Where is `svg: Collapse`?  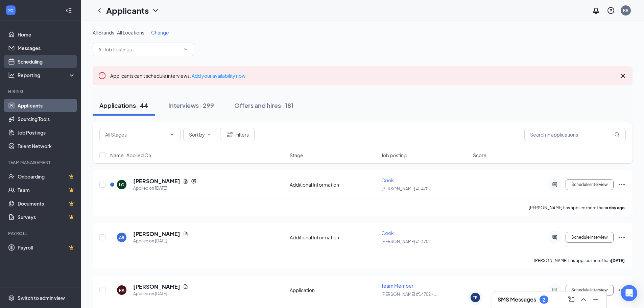 svg: Collapse is located at coordinates (69, 11).